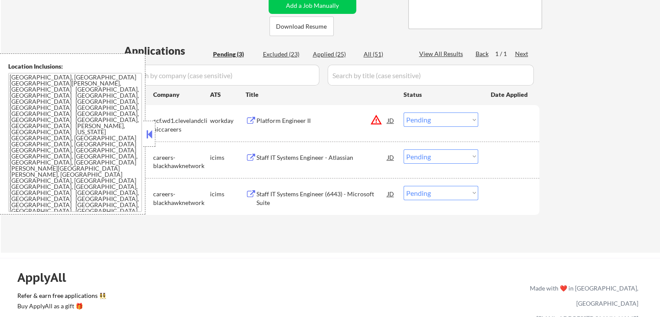 This screenshot has height=317, width=660. Describe the element at coordinates (385, 54) in the screenshot. I see `div: All (51)` at that location.